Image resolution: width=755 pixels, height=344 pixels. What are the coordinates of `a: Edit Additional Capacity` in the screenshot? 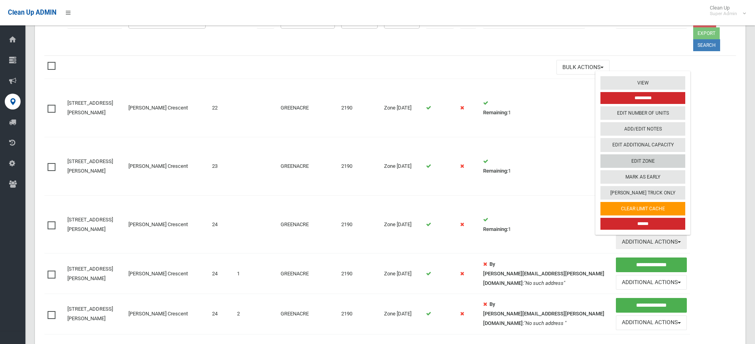 It's located at (643, 145).